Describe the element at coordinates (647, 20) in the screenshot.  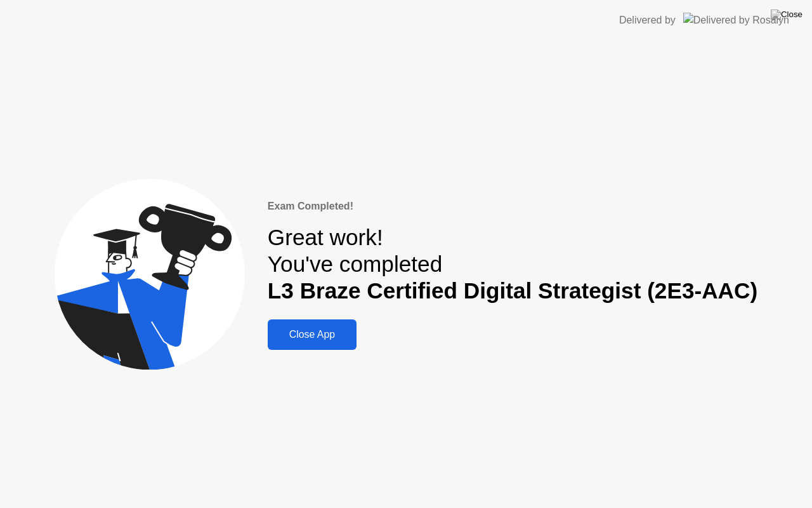
I see `div: Delivered by` at that location.